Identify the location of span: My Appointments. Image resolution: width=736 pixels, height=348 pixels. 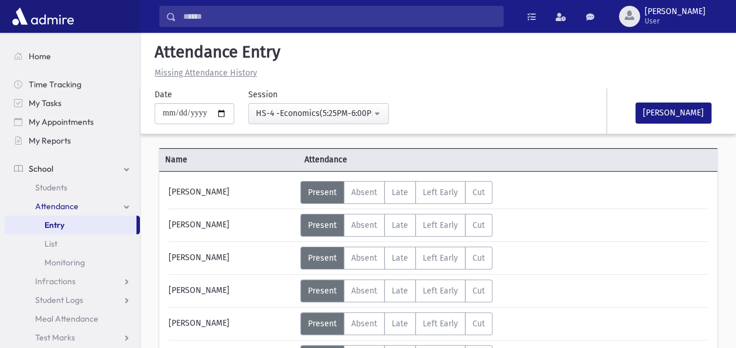
(61, 122).